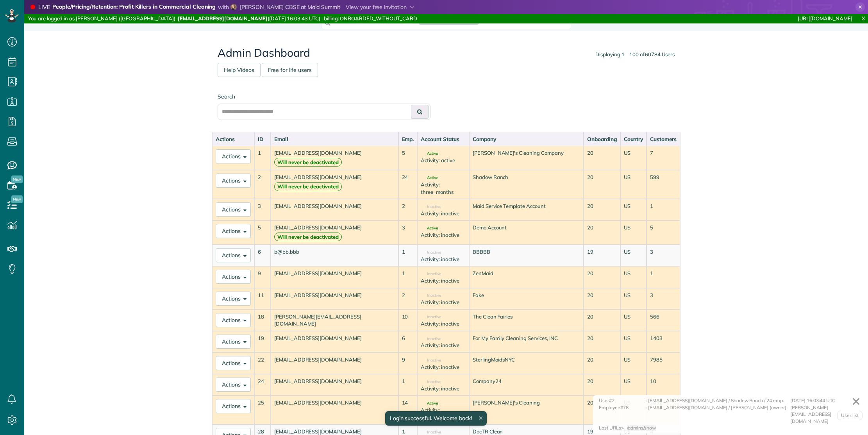 This screenshot has height=435, width=868. What do you see at coordinates (664, 363) in the screenshot?
I see `td: 7985` at bounding box center [664, 363].